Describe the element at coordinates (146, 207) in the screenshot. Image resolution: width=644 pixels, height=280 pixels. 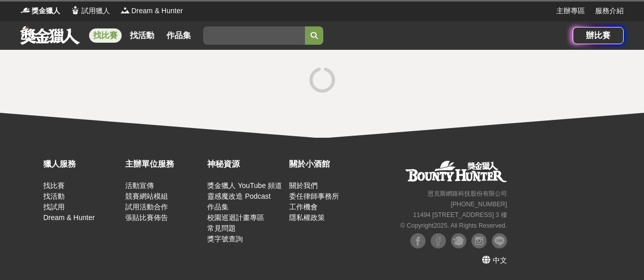
I see `a: 試用活動合作` at that location.